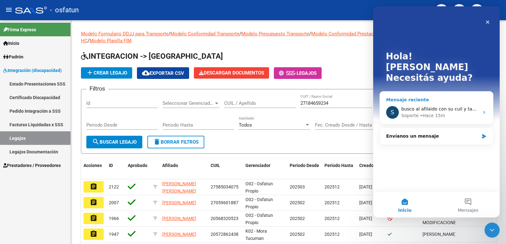 Image resolution: width=506 pixels, height=244 pixels. What do you see at coordinates (306, 73) in the screenshot?
I see `span: Legajos` at bounding box center [306, 73].